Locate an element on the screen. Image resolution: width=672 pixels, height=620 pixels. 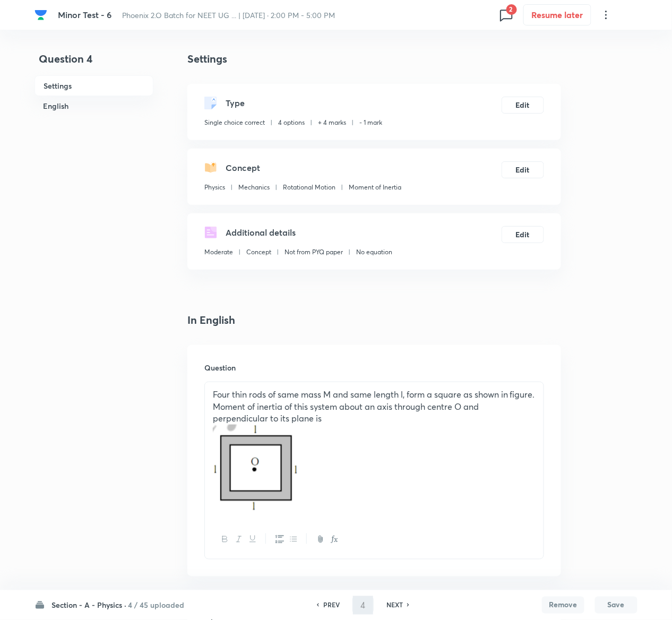
h4: Question 4 is located at coordinates (94, 63).